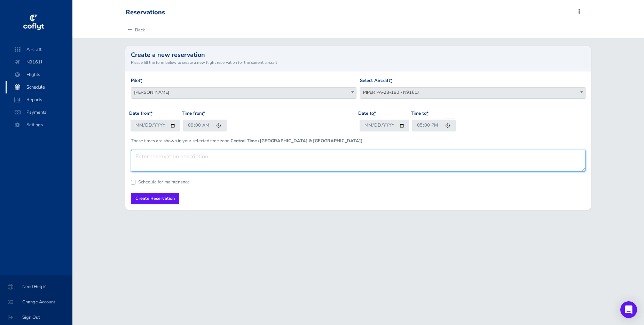 This screenshot has width=644, height=325. I want to click on label: Select Aircraft, so click(376, 81).